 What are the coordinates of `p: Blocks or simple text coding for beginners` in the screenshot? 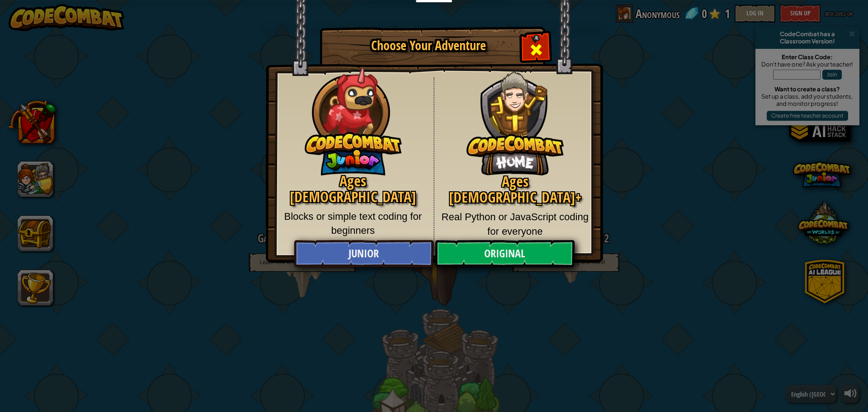 It's located at (353, 223).